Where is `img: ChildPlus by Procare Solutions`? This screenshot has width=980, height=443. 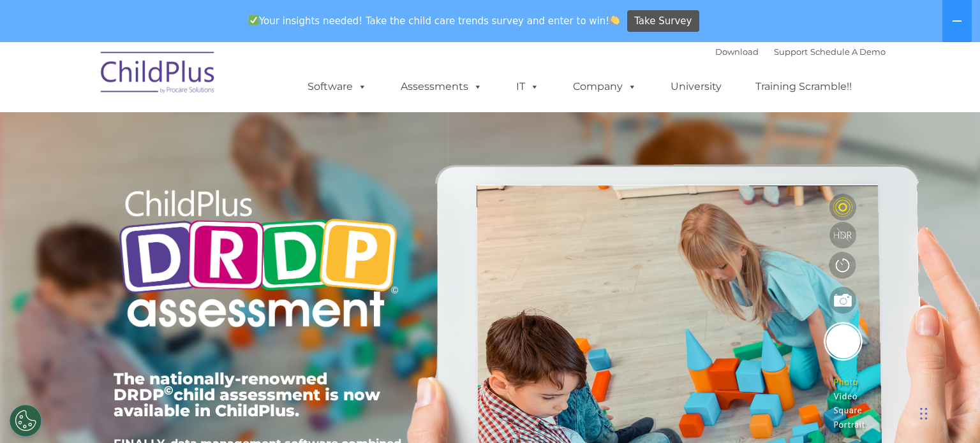
img: ChildPlus by Procare Solutions is located at coordinates (158, 74).